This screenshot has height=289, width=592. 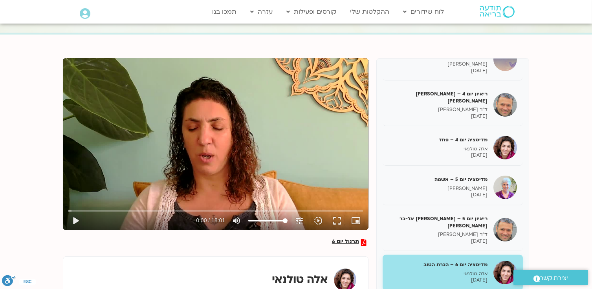 I want to click on img: מדיטציה יום 5 – אשמה, so click(x=505, y=187).